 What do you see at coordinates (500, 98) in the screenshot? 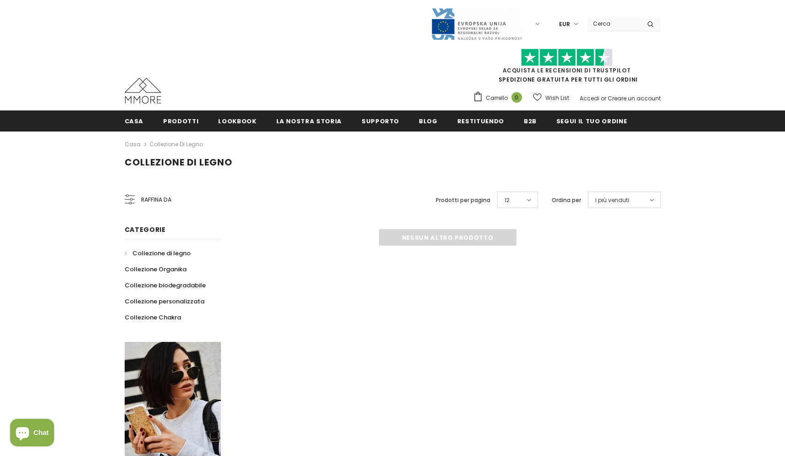
I see `a: Carrello 0` at bounding box center [500, 98].